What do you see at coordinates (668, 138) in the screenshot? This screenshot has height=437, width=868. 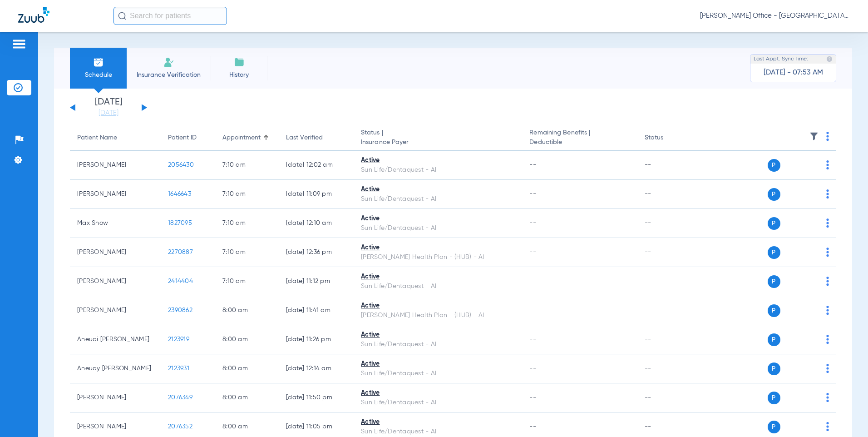 I see `th: Status` at bounding box center [668, 138].